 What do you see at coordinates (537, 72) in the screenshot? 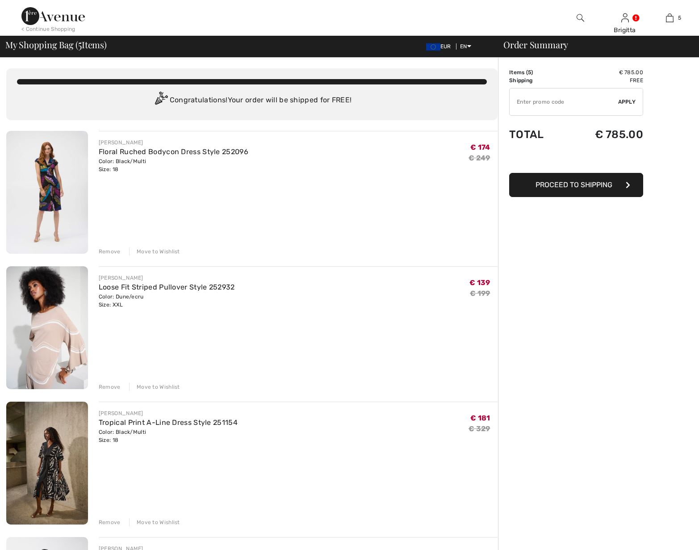
I see `td: Items ( )` at bounding box center [537, 72].